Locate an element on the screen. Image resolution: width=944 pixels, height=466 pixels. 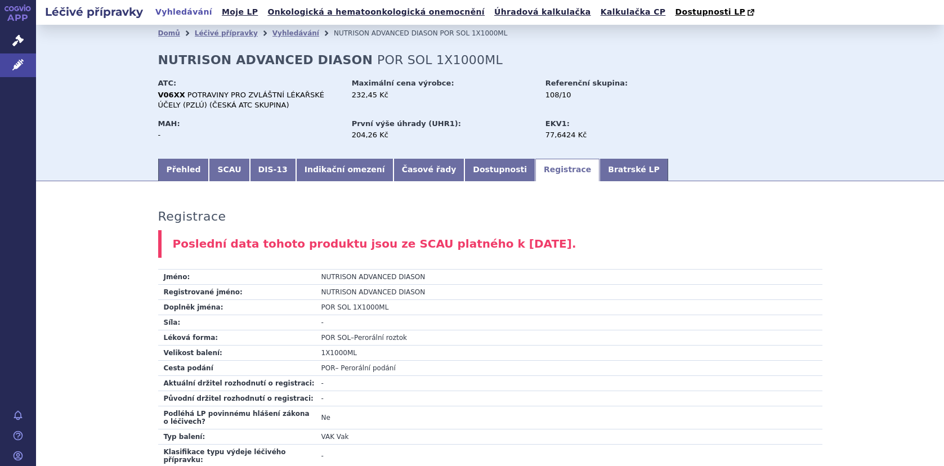
td: Síla: is located at coordinates (237, 322).